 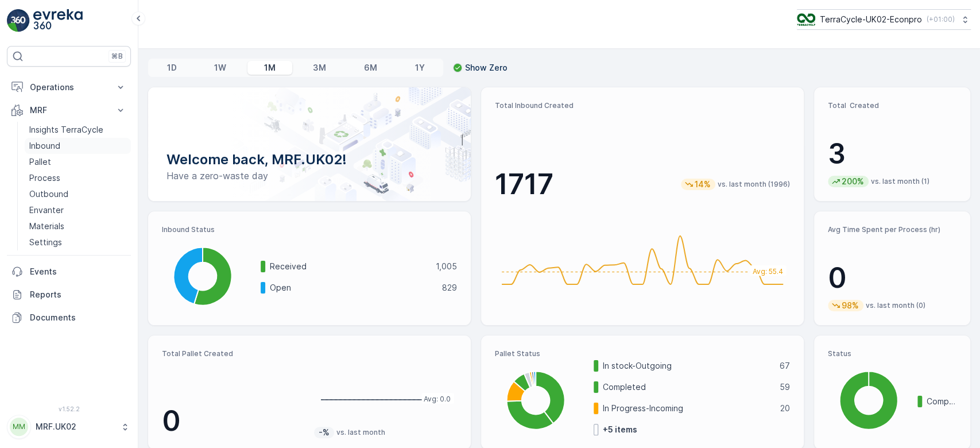 What do you see at coordinates (419, 68) in the screenshot?
I see `p: 1Y` at bounding box center [419, 68].